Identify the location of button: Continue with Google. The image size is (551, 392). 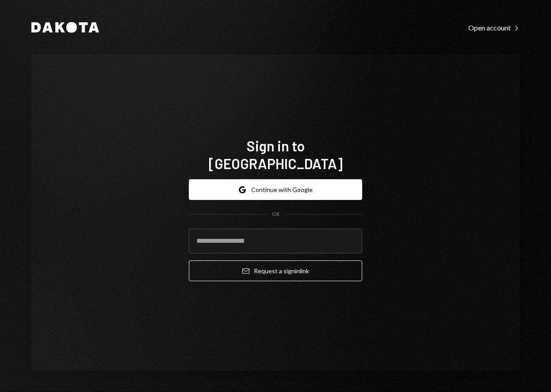
(276, 190).